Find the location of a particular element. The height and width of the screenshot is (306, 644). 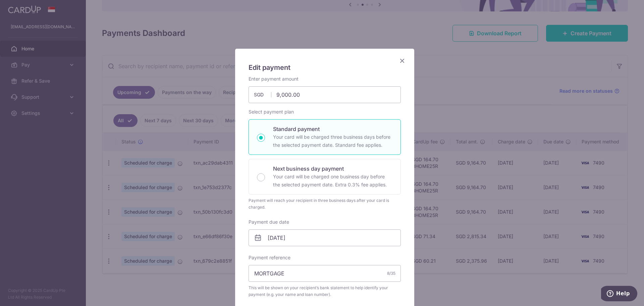

p: Your card will be charged one business day before the selected payment date. Extra 0.3% fee applies. is located at coordinates (333, 181).